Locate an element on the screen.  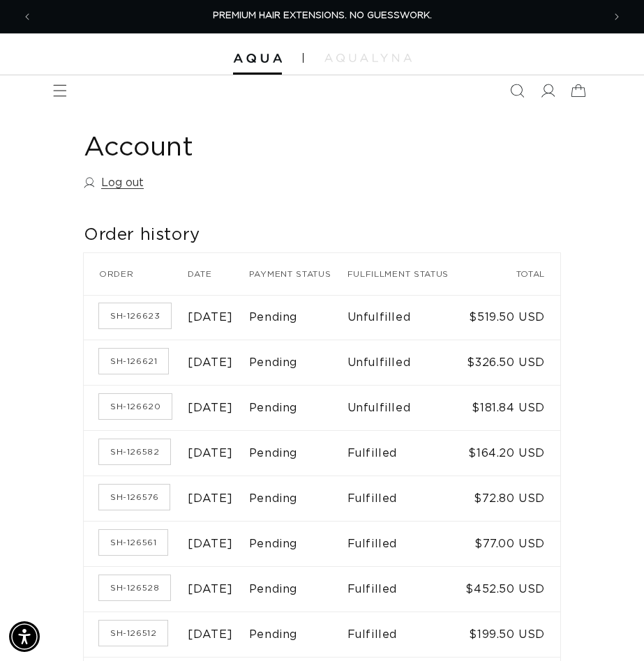
a: Order number SH-126621 is located at coordinates (133, 361).